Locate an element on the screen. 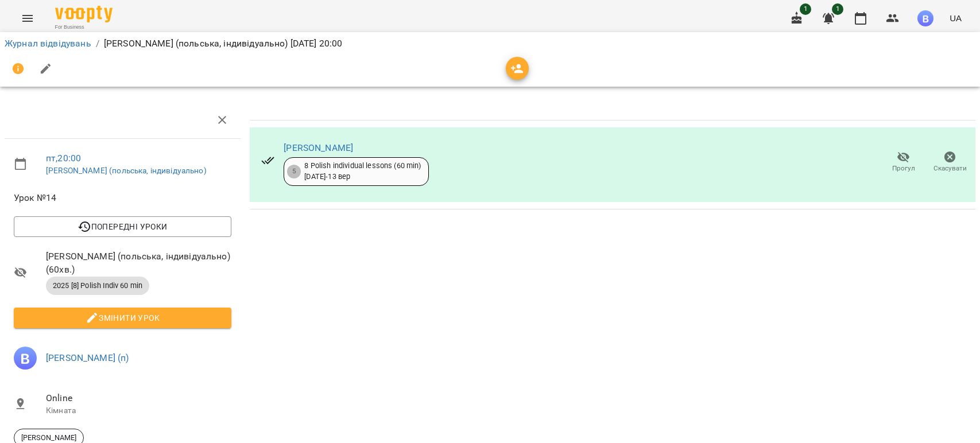 The image size is (980, 443). span: Попередні уроки is located at coordinates (123, 226).